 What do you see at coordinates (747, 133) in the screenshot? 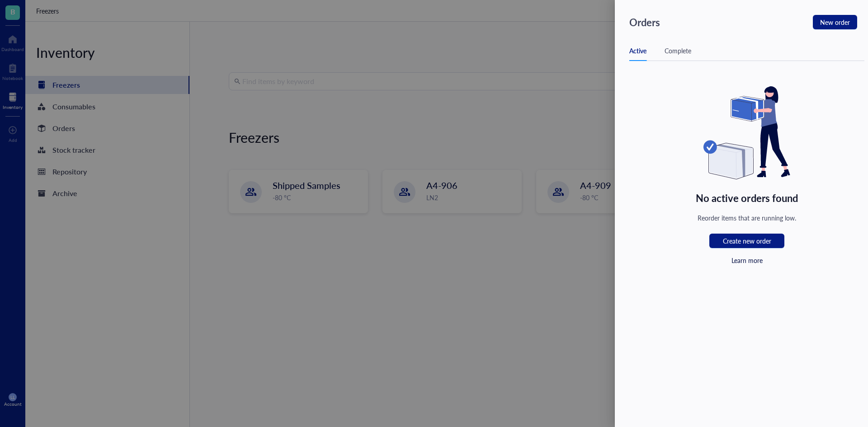
I see `img: Empty state` at bounding box center [747, 133].